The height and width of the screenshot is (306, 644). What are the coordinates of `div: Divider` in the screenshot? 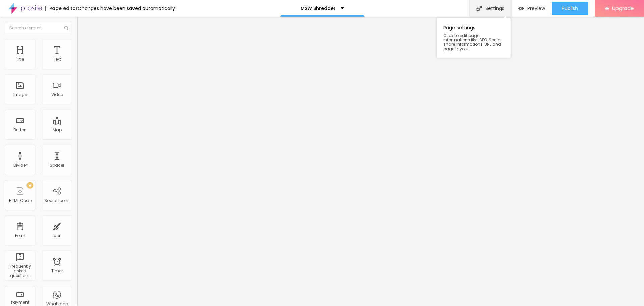 It's located at (20, 165).